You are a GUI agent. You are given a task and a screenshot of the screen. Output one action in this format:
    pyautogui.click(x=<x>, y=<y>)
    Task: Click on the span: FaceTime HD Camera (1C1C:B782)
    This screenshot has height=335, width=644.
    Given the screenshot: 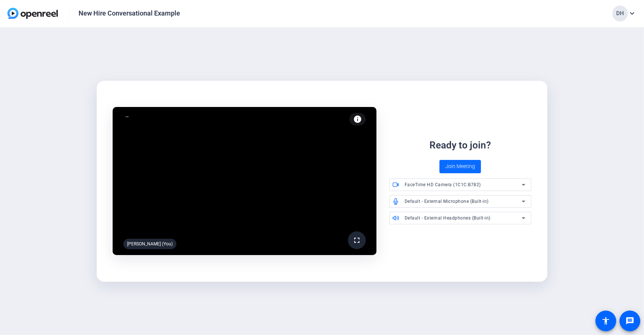 What is the action you would take?
    pyautogui.click(x=442, y=184)
    